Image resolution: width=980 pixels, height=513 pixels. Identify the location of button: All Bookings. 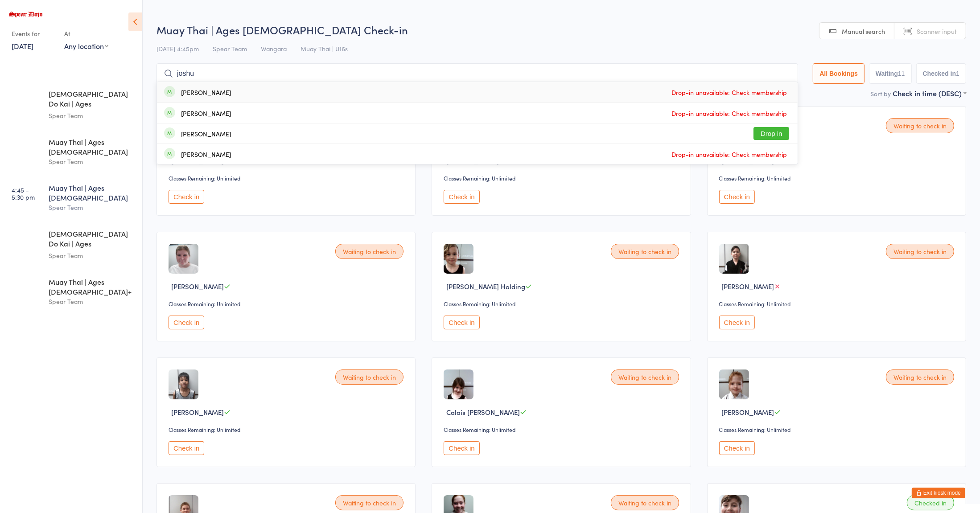
(839, 73).